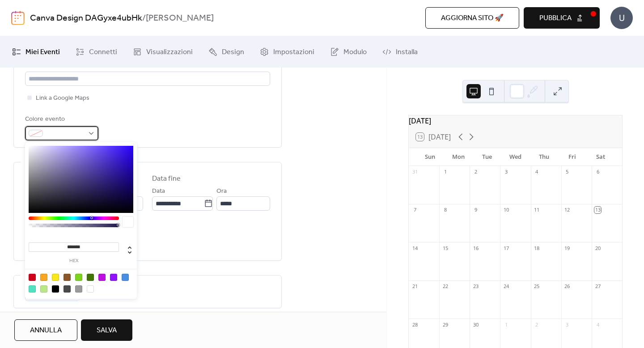 This screenshot has width=644, height=348. Describe the element at coordinates (487, 157) in the screenshot. I see `div: Tue` at that location.